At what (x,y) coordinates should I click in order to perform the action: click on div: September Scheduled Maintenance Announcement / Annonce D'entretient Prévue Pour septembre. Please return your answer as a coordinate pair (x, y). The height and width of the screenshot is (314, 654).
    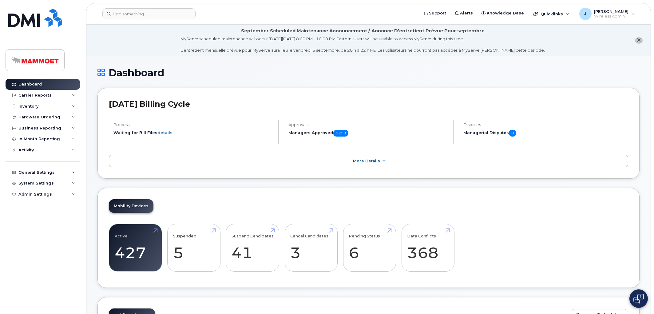
    Looking at the image, I should click on (363, 31).